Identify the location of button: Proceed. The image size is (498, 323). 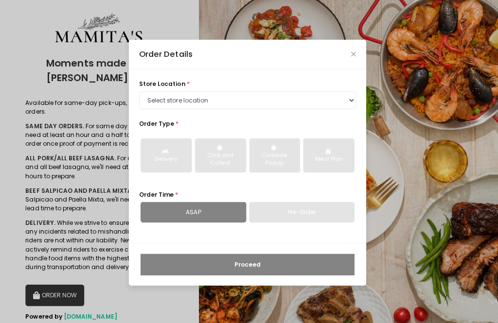
(247, 263).